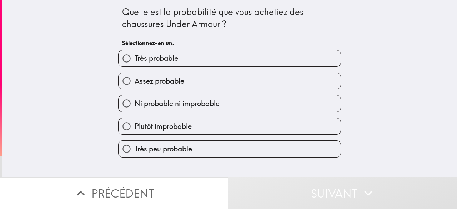 The height and width of the screenshot is (209, 457). What do you see at coordinates (230, 18) in the screenshot?
I see `div: Quelle est la probabilité que vous achetiez des chaussures Under Armour ?` at bounding box center [230, 18].